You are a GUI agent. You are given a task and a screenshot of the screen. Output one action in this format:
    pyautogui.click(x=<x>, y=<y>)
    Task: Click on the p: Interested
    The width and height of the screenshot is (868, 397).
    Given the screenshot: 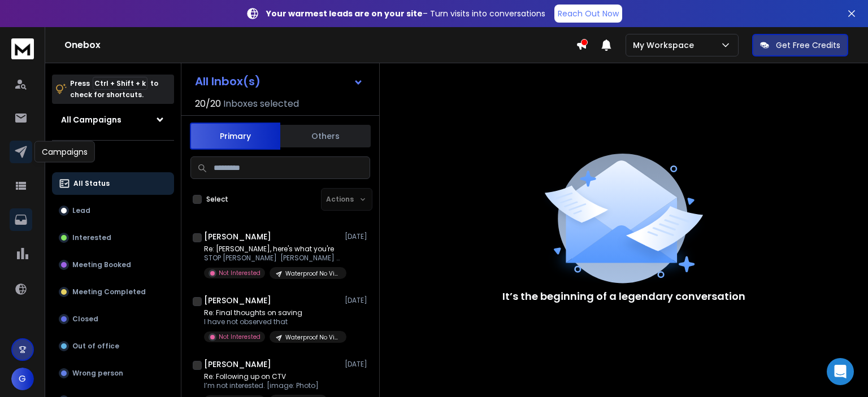 What is the action you would take?
    pyautogui.click(x=92, y=237)
    